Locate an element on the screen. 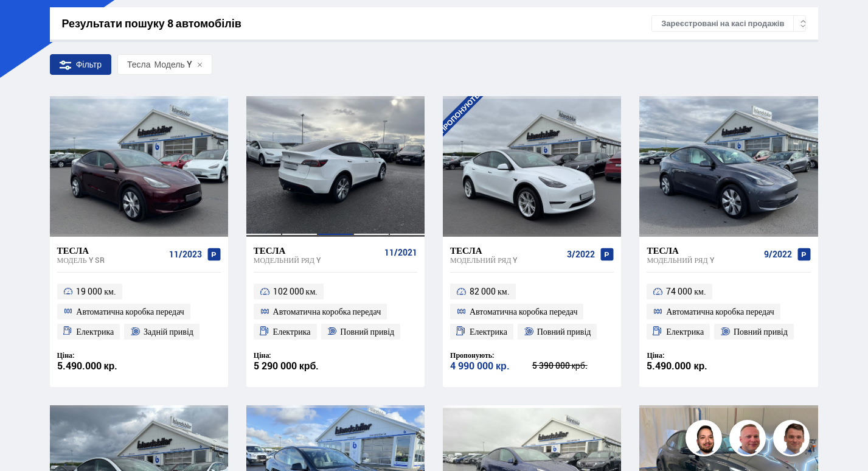 This screenshot has width=868, height=471. div: Пропонують: is located at coordinates (491, 355).